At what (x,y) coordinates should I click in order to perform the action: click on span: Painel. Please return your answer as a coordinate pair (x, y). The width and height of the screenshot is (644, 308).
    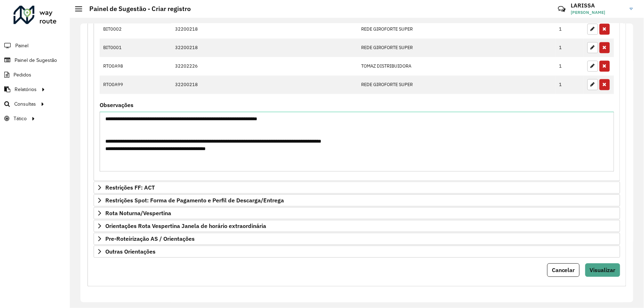
    Looking at the image, I should click on (21, 46).